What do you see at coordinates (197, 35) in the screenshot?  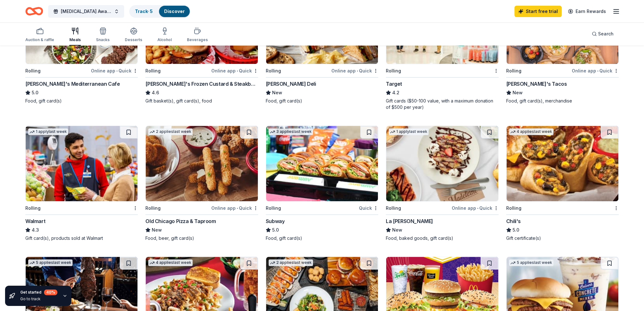 I see `button: Beverages` at bounding box center [197, 35].